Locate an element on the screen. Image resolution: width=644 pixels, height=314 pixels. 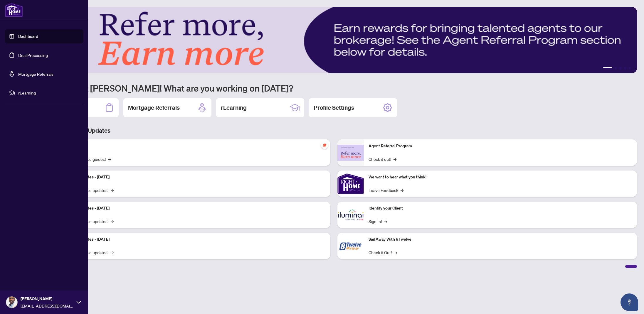
button: 4 is located at coordinates (625, 68).